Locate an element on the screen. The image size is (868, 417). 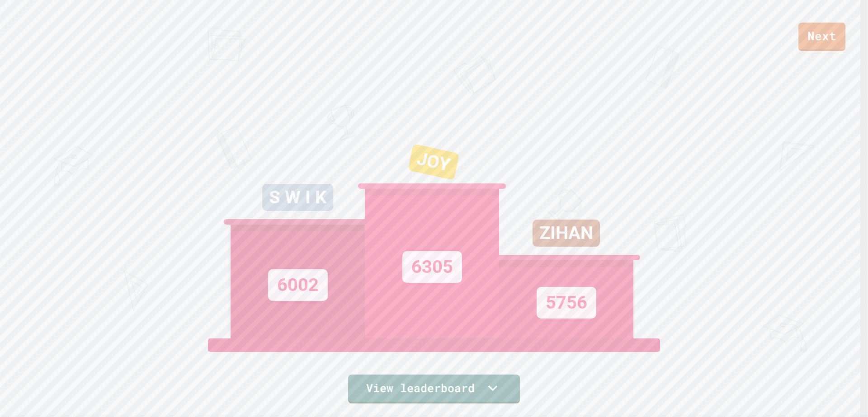
div: ZIHAN is located at coordinates (566, 233).